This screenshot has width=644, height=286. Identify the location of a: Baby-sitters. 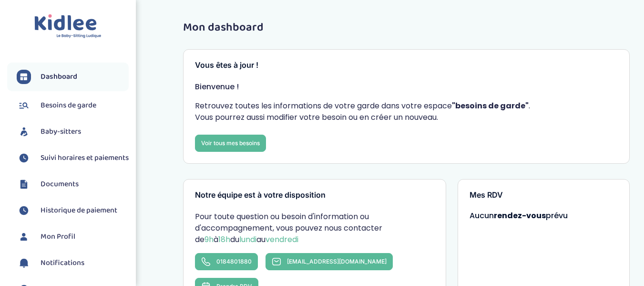
(72, 132).